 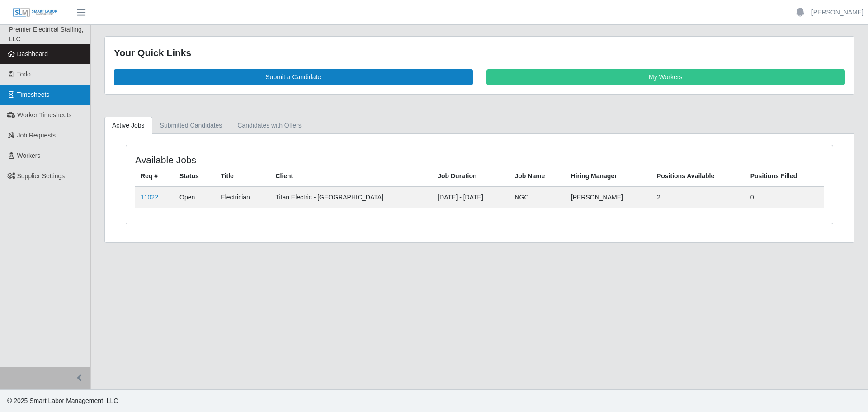 What do you see at coordinates (351, 176) in the screenshot?
I see `th: Client` at bounding box center [351, 176].